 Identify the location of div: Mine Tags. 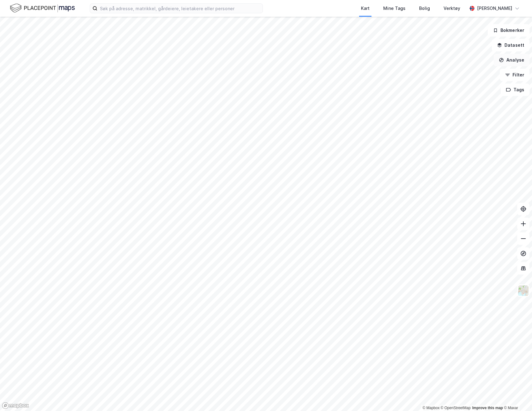
(394, 9).